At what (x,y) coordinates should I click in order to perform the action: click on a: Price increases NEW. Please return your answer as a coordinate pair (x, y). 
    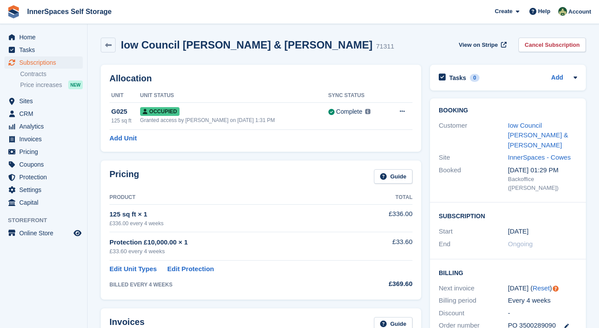
    Looking at the image, I should click on (51, 85).